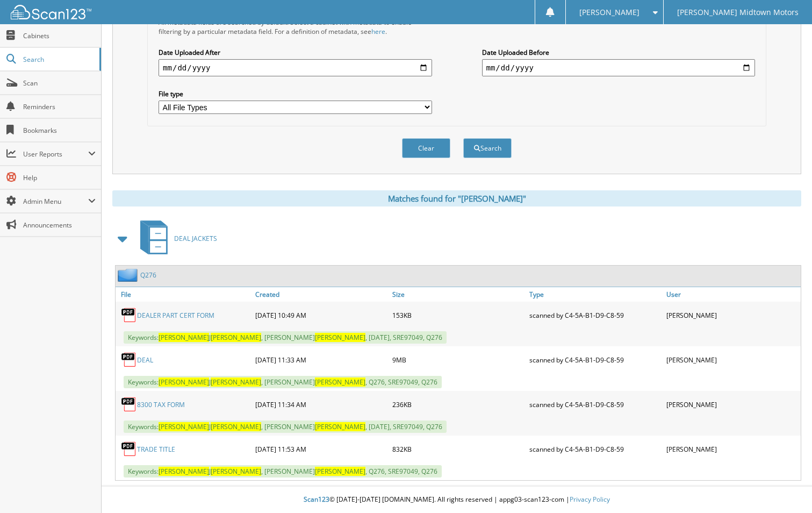 The width and height of the screenshot is (812, 513). I want to click on a: Type, so click(595, 294).